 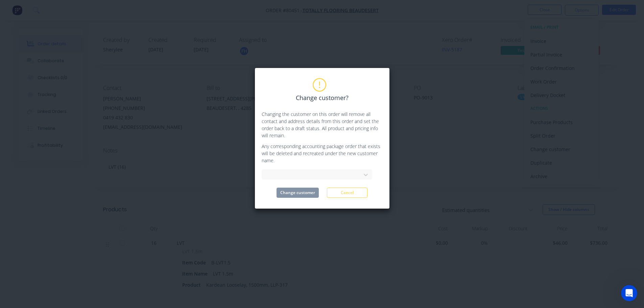 I want to click on span: Change customer?, so click(x=322, y=98).